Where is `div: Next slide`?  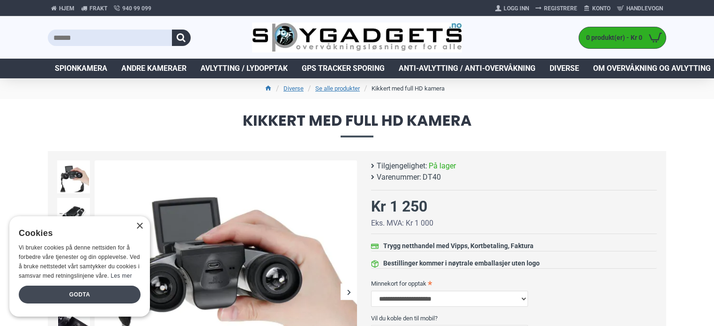 div: Next slide is located at coordinates (349, 291).